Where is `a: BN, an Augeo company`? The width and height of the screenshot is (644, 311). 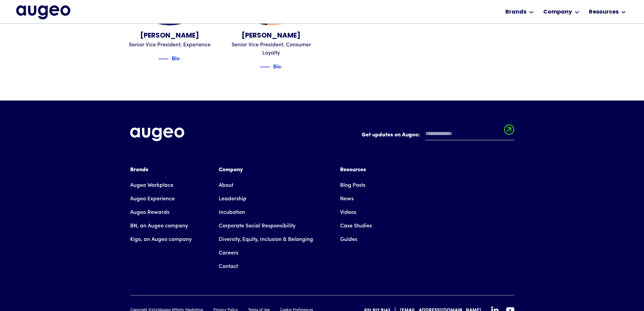
a: BN, an Augeo company is located at coordinates (159, 226).